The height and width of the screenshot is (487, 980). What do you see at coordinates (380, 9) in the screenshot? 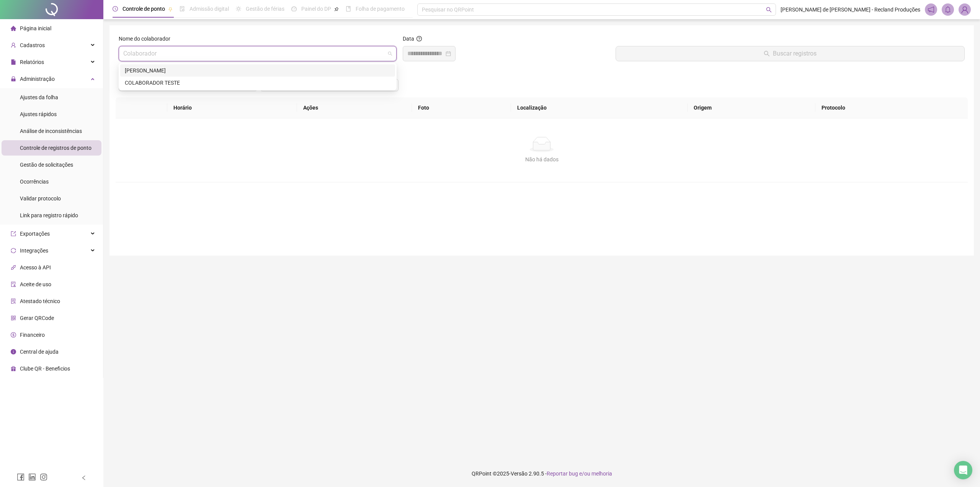
I see `span: Folha de pagamento` at bounding box center [380, 9].